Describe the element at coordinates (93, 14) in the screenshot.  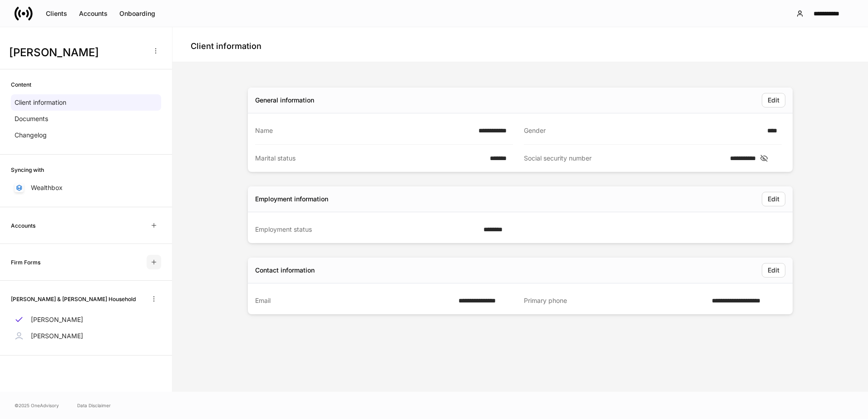
I see `div: Accounts` at that location.